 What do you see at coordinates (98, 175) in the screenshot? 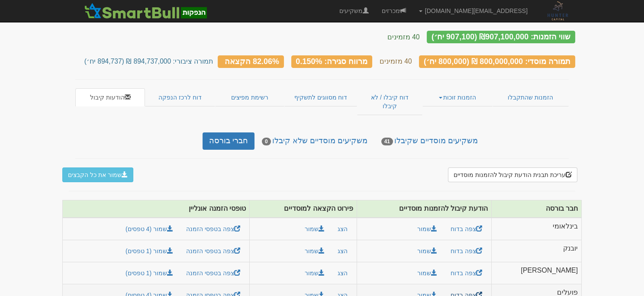
I see `button: שמור את כל הקבצים` at bounding box center [98, 175].